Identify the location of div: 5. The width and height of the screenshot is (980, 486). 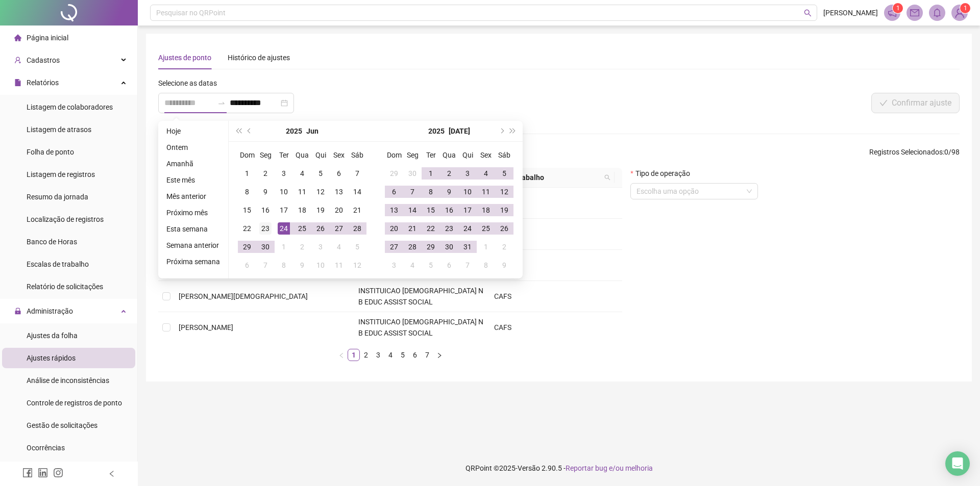
(504, 174).